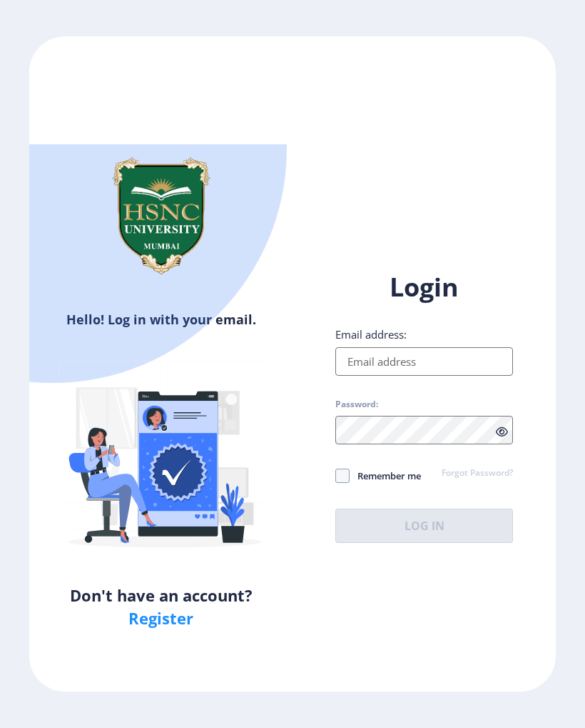  What do you see at coordinates (357, 404) in the screenshot?
I see `label: Password:` at bounding box center [357, 404].